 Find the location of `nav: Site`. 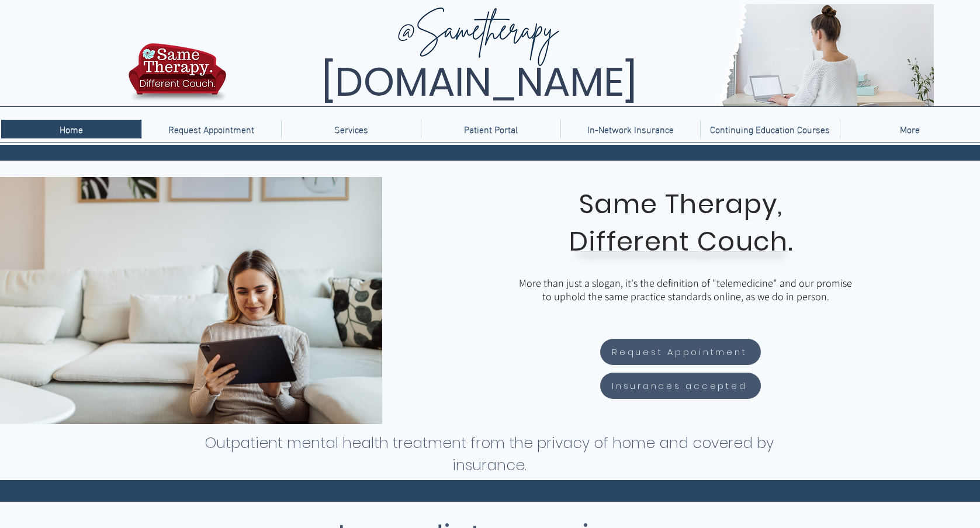

nav: Site is located at coordinates (490, 129).